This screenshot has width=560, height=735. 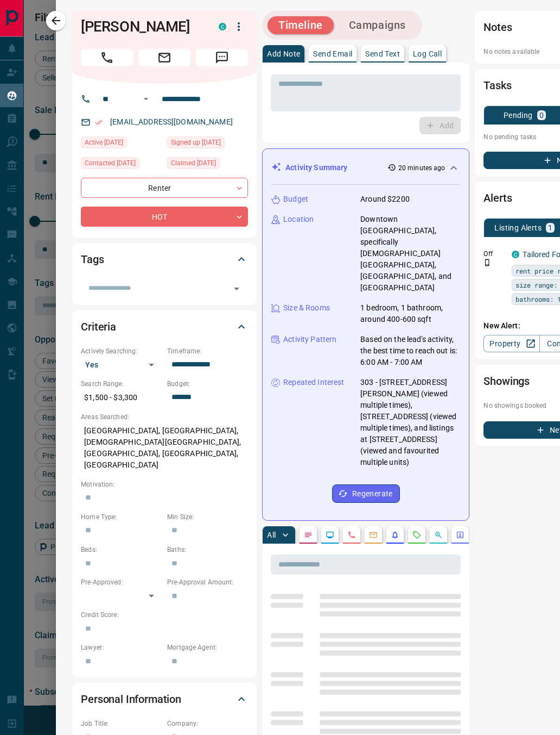 What do you see at coordinates (131, 699) in the screenshot?
I see `h2: Personal Information` at bounding box center [131, 699].